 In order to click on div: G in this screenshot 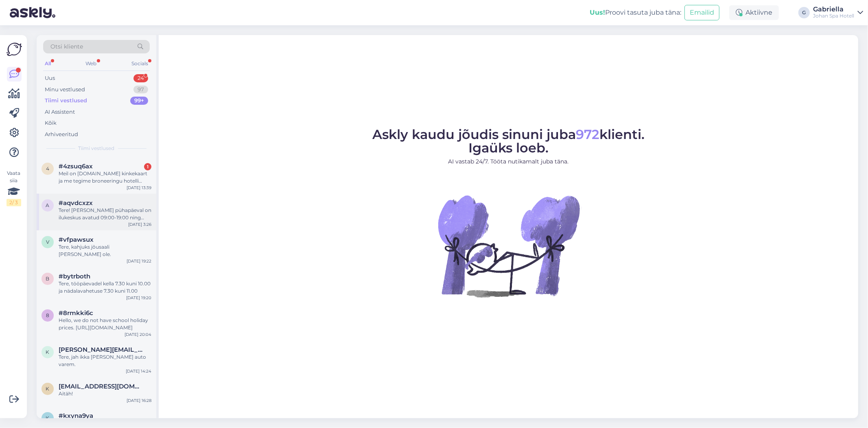, I will do `click(804, 13)`.